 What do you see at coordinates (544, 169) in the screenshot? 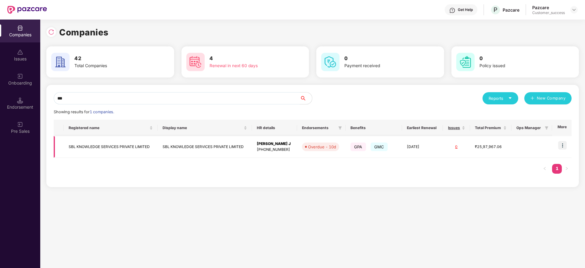
I see `li: Previous Page` at bounding box center [544, 169].